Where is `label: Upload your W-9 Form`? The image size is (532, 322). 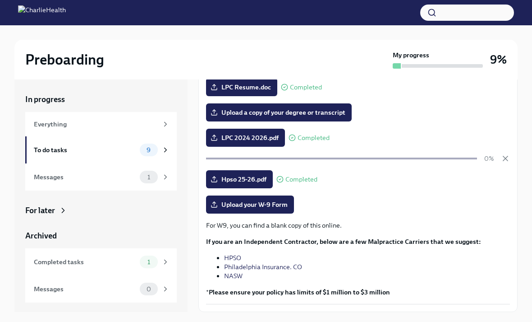
label: Upload your W-9 Form is located at coordinates (250, 204).